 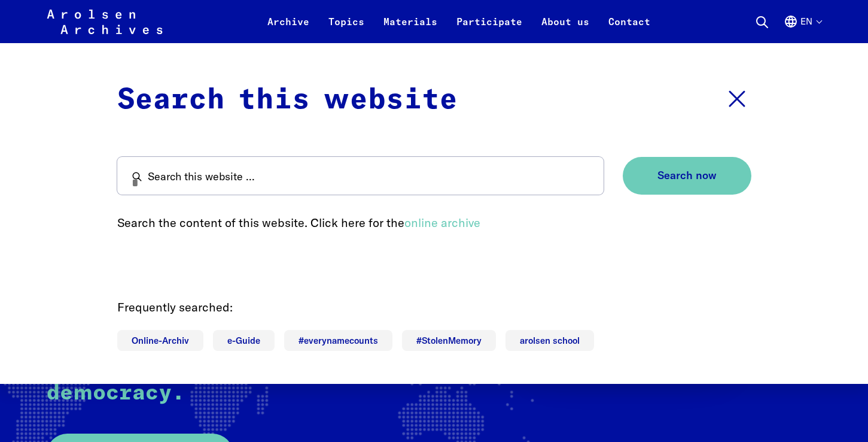 I want to click on a: #everynamecounts, so click(x=338, y=340).